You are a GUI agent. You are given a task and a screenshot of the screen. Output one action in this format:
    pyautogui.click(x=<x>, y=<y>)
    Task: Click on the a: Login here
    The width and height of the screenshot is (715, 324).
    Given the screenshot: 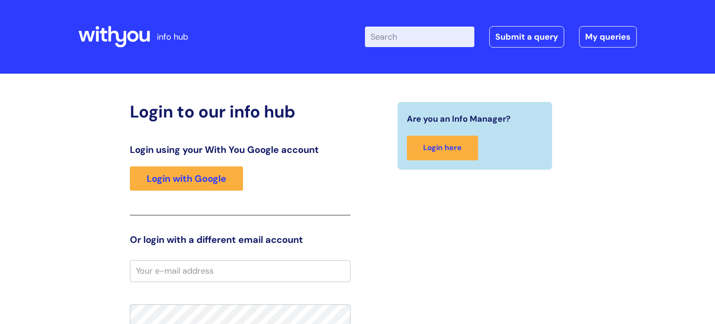 What is the action you would take?
    pyautogui.click(x=442, y=148)
    